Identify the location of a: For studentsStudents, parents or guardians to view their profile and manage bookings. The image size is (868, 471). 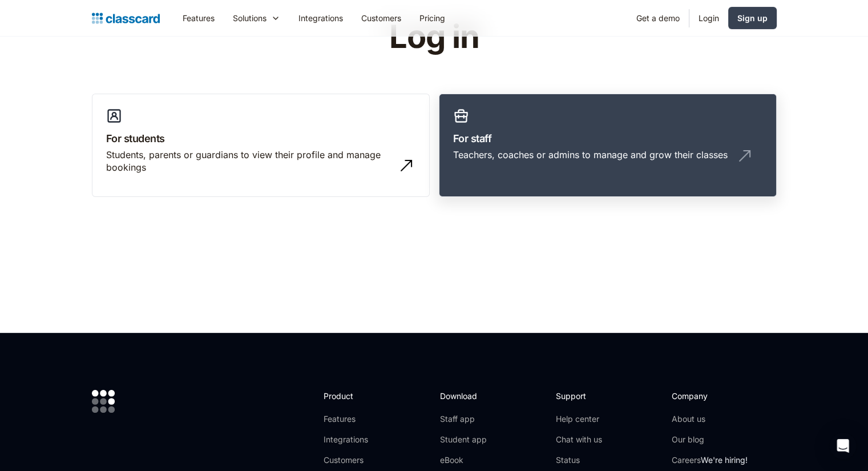
(261, 146).